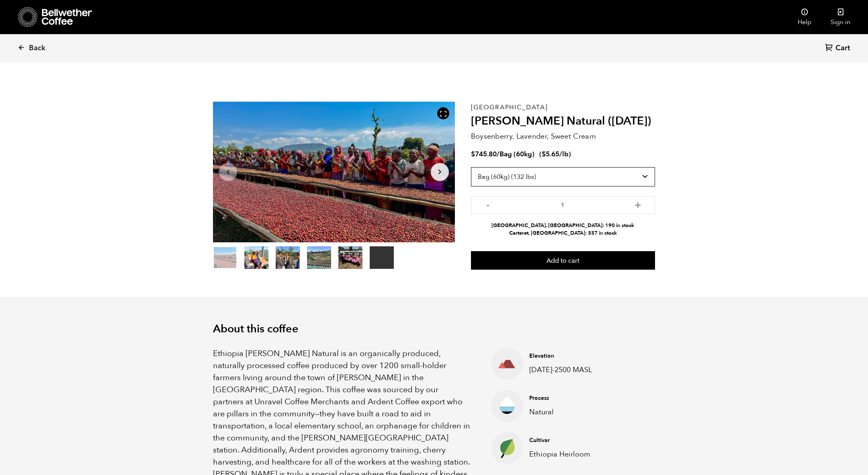 This screenshot has width=868, height=475. I want to click on h4: Elevation, so click(574, 356).